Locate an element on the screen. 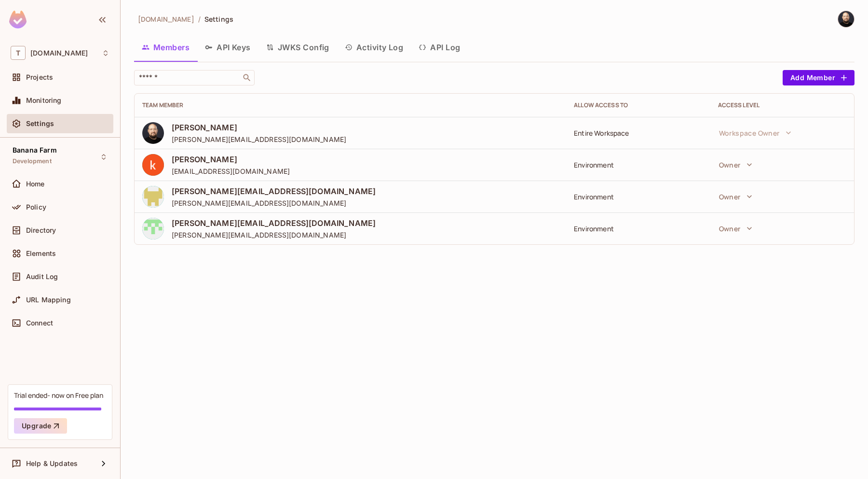 The width and height of the screenshot is (868, 479). img: SReyMgAAAABJRU5ErkJggg== is located at coordinates (18, 19).